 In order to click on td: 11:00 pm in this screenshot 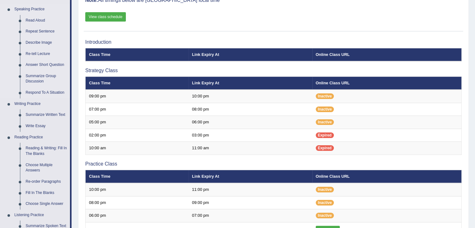, I will do `click(250, 189)`.